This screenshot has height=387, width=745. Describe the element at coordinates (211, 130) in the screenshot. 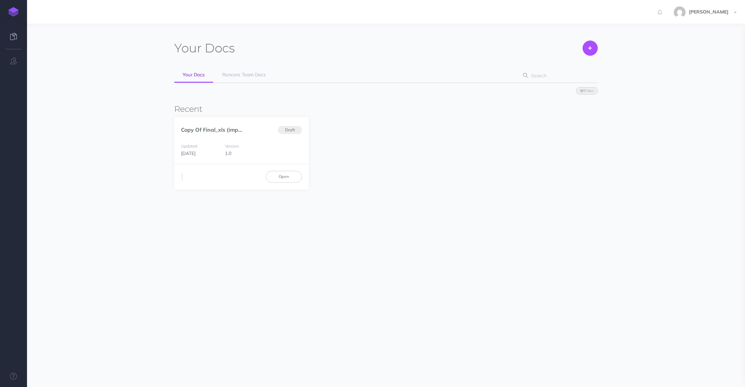

I see `a: Copy Of Final_xls (imp...` at that location.